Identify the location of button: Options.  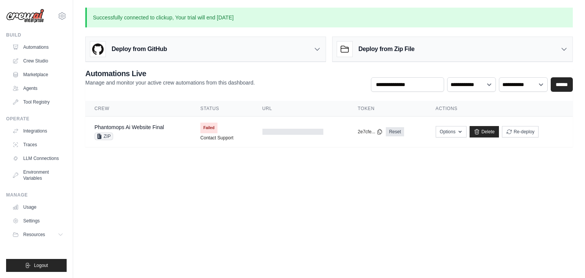
(451, 132).